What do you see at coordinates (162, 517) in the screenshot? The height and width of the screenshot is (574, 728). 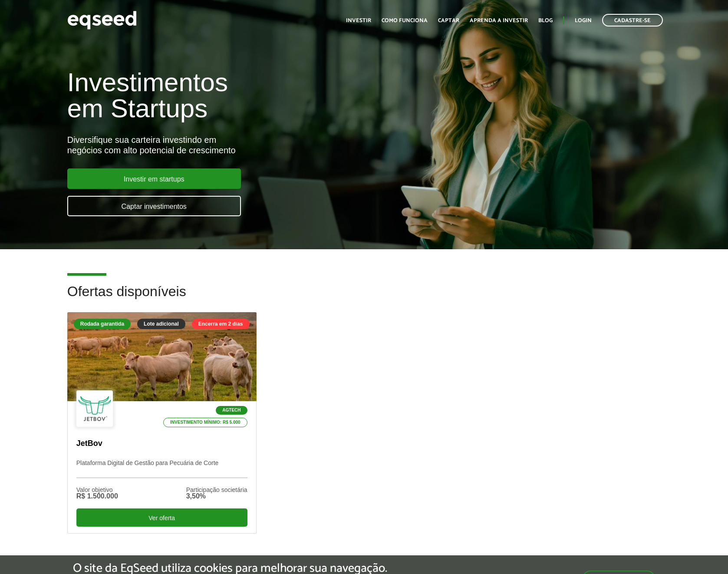 I see `div: Ver oferta` at bounding box center [162, 517].